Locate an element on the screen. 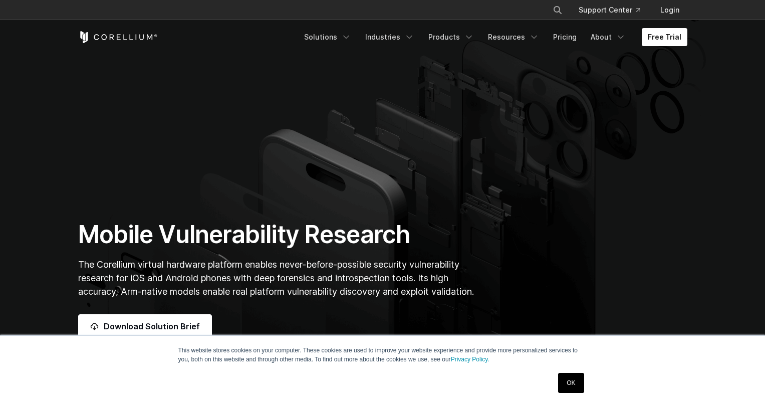 The width and height of the screenshot is (765, 406). a: About is located at coordinates (608, 37).